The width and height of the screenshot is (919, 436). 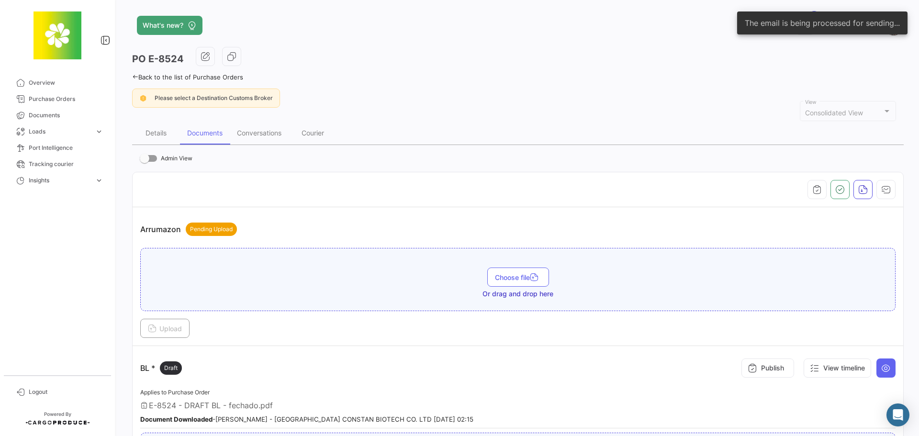 What do you see at coordinates (205, 133) in the screenshot?
I see `div: Documents` at bounding box center [205, 133].